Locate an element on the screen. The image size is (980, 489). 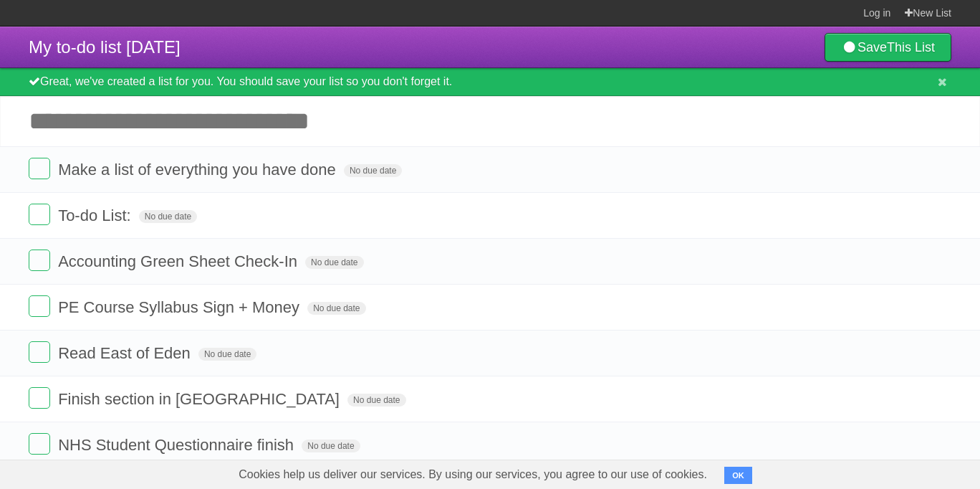
span: Accounting Green Sheet Check-In is located at coordinates (179, 261).